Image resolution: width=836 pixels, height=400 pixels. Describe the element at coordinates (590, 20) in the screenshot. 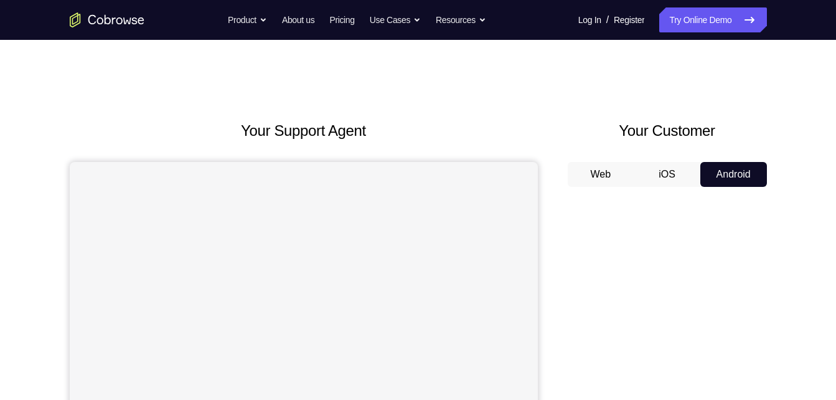

I see `a: Log In` at that location.